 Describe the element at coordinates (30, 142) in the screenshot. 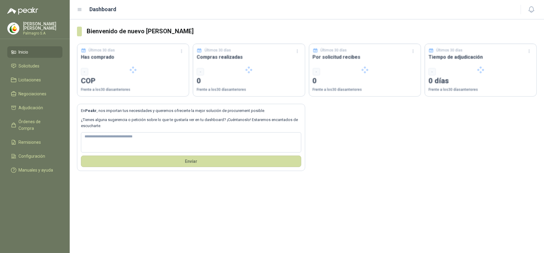

I see `span: Remisiones` at that location.